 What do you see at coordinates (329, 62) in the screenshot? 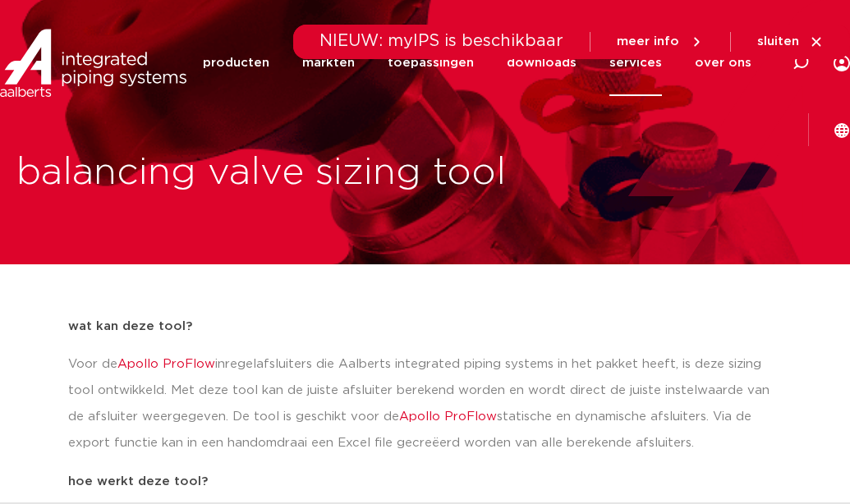
I see `a: markten` at bounding box center [329, 62].